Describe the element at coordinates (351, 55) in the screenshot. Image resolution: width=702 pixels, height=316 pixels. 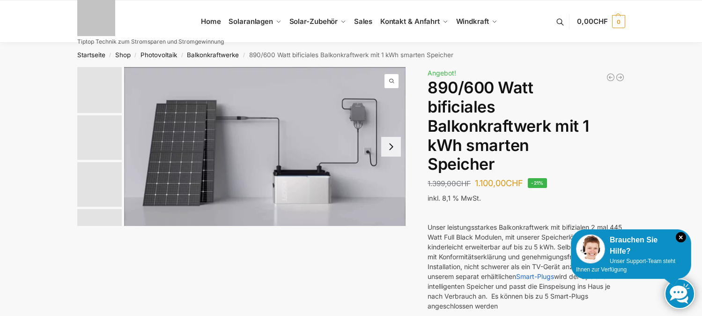
I see `nav: Breadcrumb` at that location.